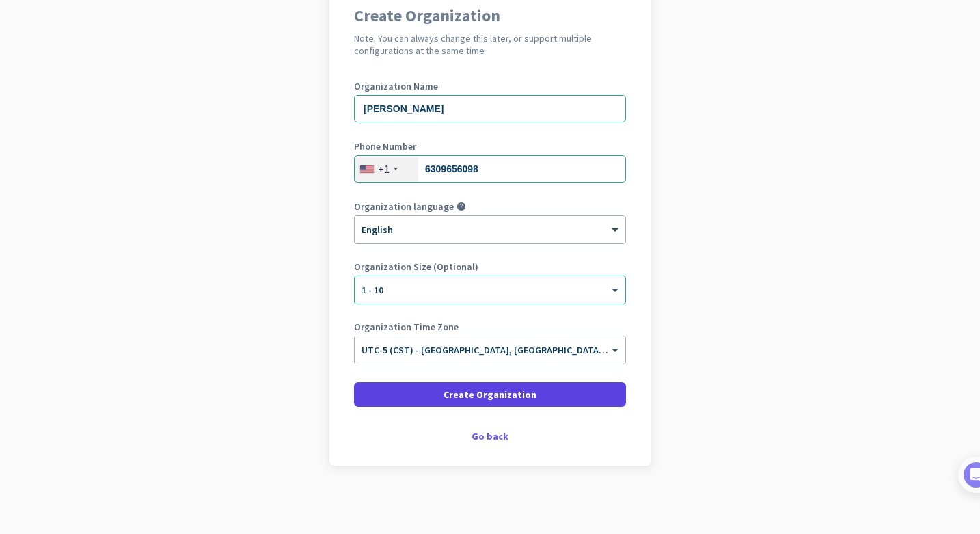 This screenshot has height=534, width=980. What do you see at coordinates (461, 206) in the screenshot?
I see `i: help` at bounding box center [461, 206].